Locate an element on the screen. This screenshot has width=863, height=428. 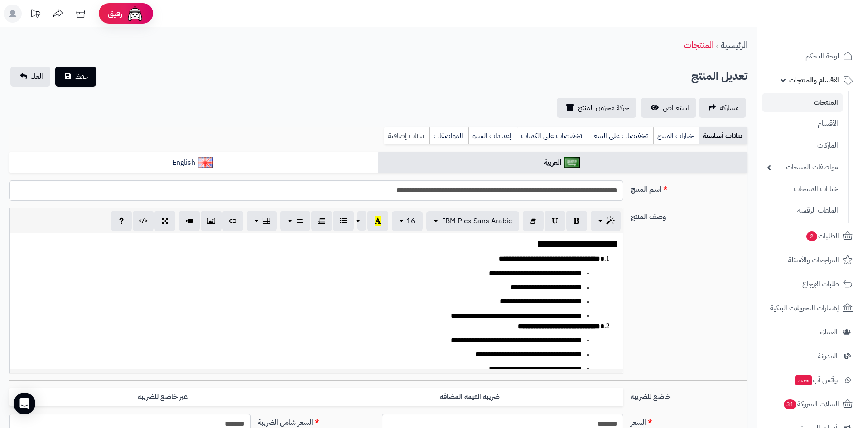
span: رفيق is located at coordinates (115, 14).